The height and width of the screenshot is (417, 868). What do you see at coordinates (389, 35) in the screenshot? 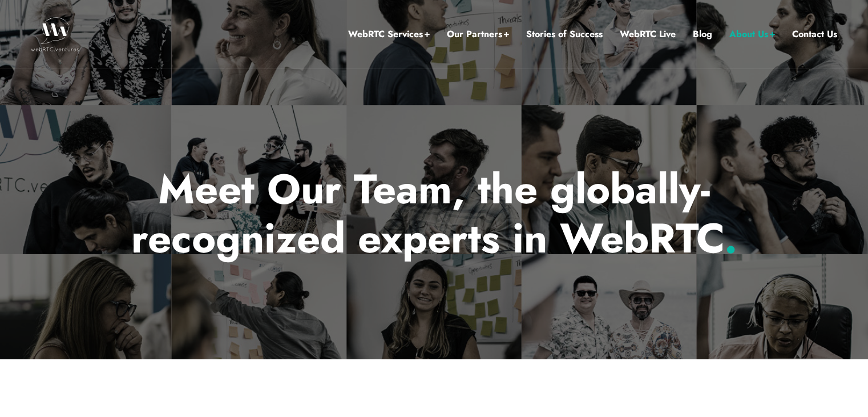
I see `a: WebRTC Services` at bounding box center [389, 35].